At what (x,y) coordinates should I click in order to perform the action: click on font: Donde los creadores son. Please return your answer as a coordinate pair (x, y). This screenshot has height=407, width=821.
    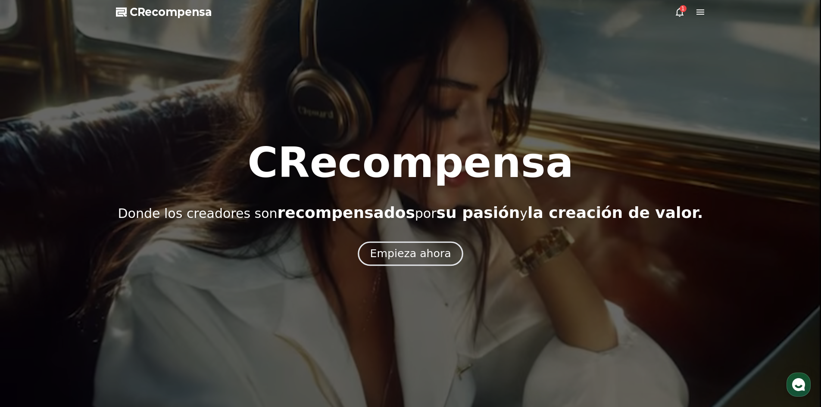
    Looking at the image, I should click on (198, 213).